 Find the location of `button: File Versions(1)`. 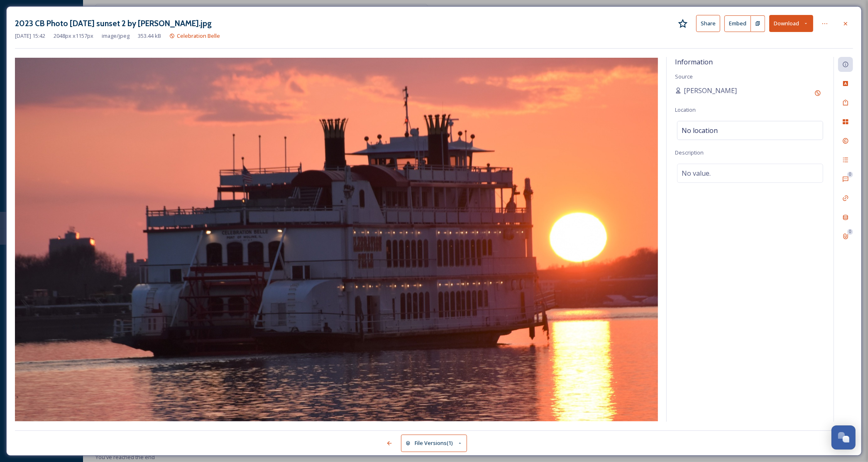

button: File Versions(1) is located at coordinates (434, 443).